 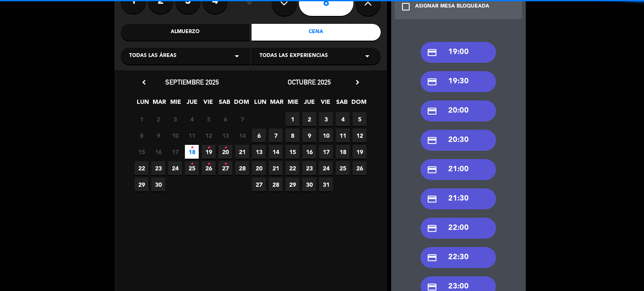 I want to click on div: 22:00, so click(x=459, y=228).